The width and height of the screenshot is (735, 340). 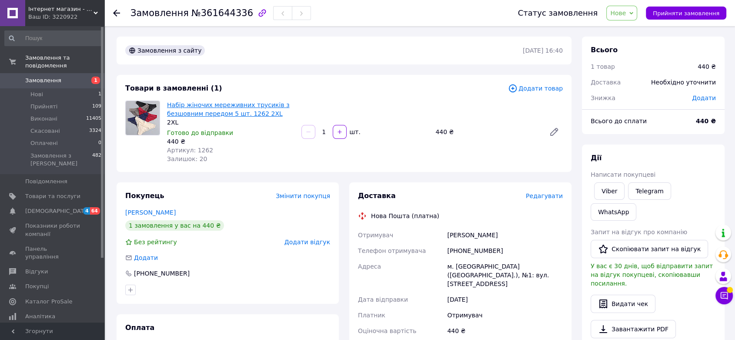 What do you see at coordinates (371, 315) in the screenshot?
I see `span: Платник` at bounding box center [371, 315].